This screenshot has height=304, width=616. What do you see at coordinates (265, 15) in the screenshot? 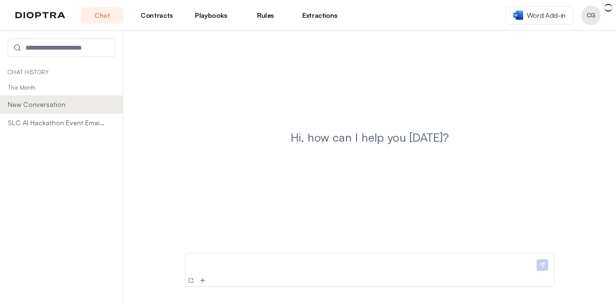
I see `a: Rules` at bounding box center [265, 15].